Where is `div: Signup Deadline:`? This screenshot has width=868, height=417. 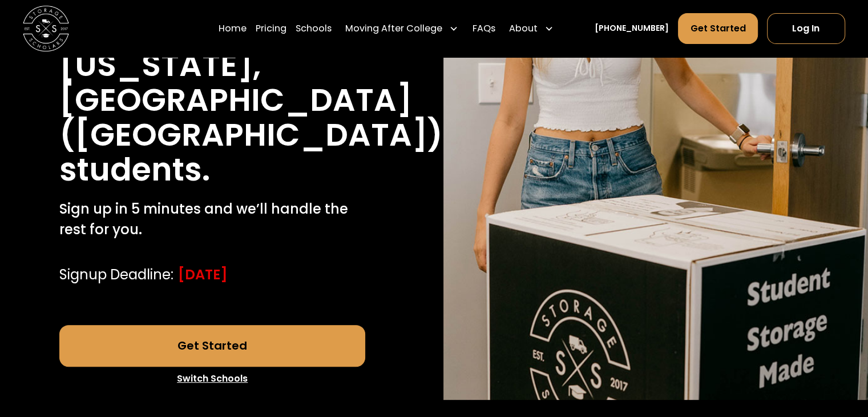 div: Signup Deadline: is located at coordinates (117, 275).